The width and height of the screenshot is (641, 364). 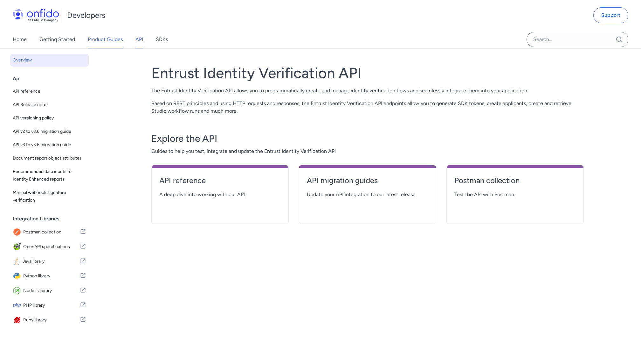 I want to click on a: Document report object attributes, so click(x=50, y=158).